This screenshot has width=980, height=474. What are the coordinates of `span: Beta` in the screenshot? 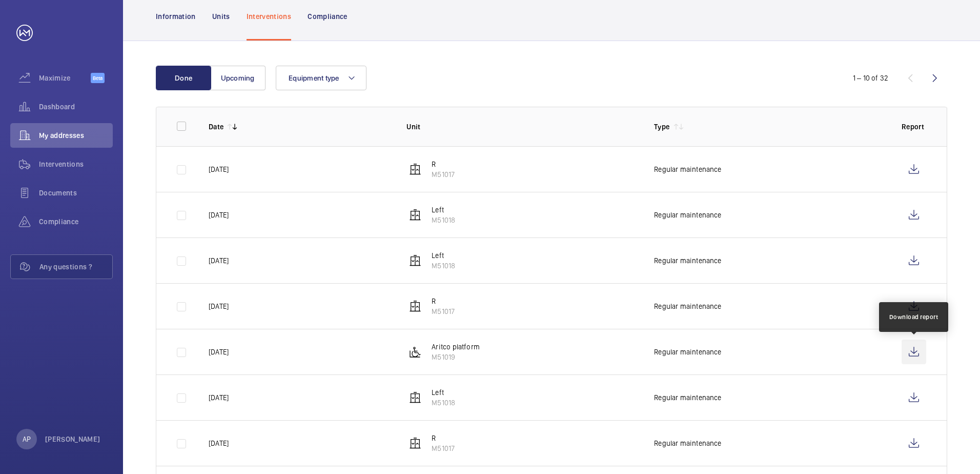 It's located at (97, 78).